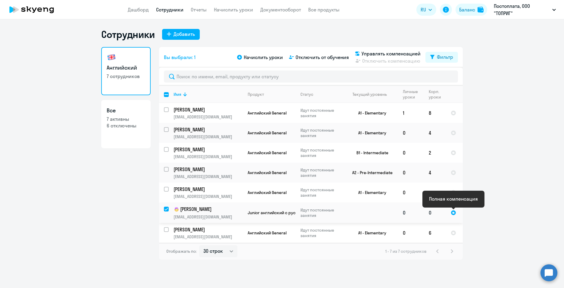  Describe the element at coordinates (411, 113) in the screenshot. I see `td: 1` at that location.